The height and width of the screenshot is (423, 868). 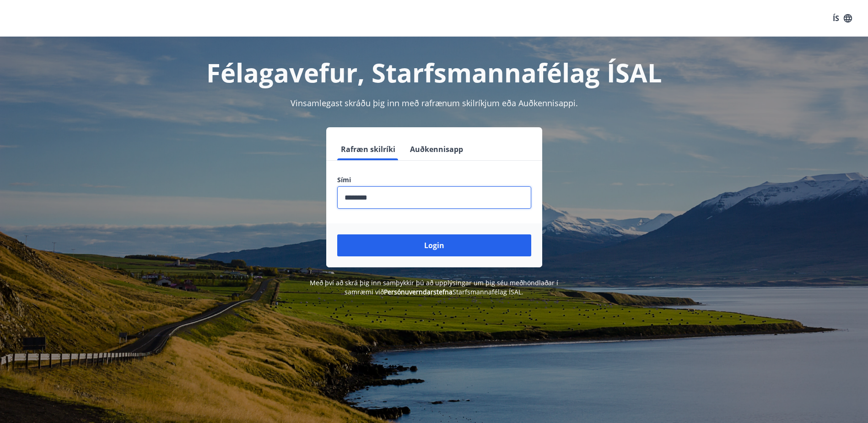 What do you see at coordinates (434, 180) in the screenshot?
I see `label: Sími` at bounding box center [434, 180].